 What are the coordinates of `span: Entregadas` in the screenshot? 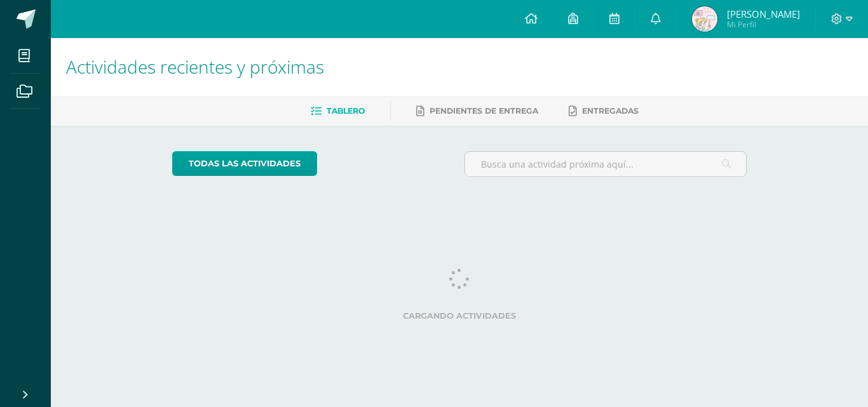 It's located at (610, 110).